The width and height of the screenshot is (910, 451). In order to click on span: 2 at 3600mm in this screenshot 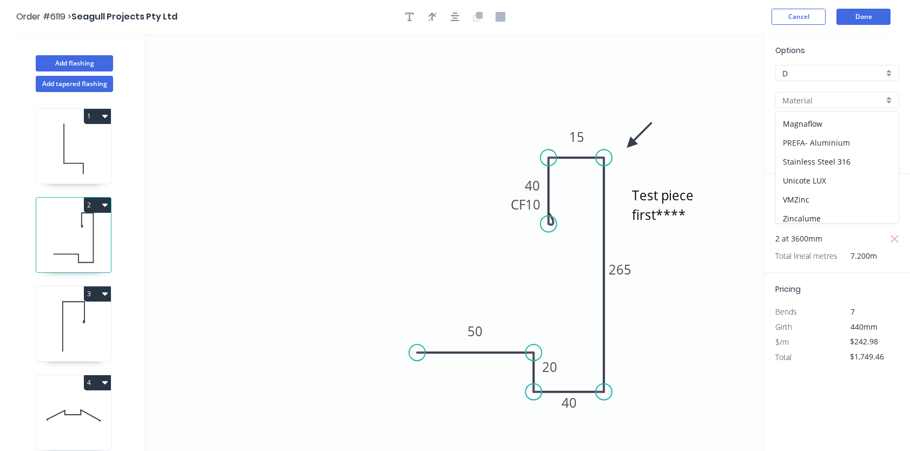, I will do `click(799, 239)`.